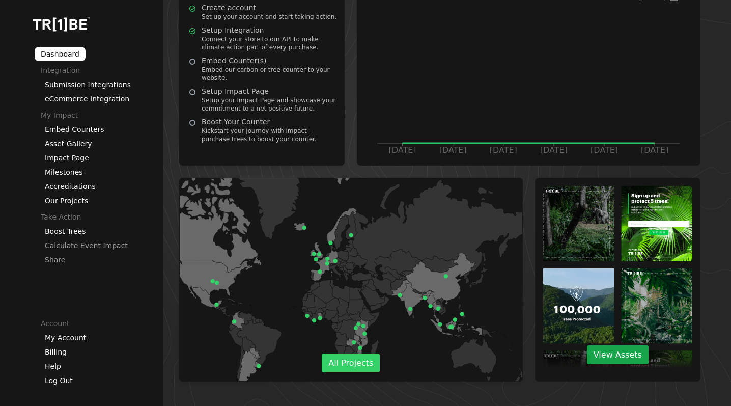 The height and width of the screenshot is (406, 731). What do you see at coordinates (269, 17) in the screenshot?
I see `div: Set up your account and start taking action.` at bounding box center [269, 17].